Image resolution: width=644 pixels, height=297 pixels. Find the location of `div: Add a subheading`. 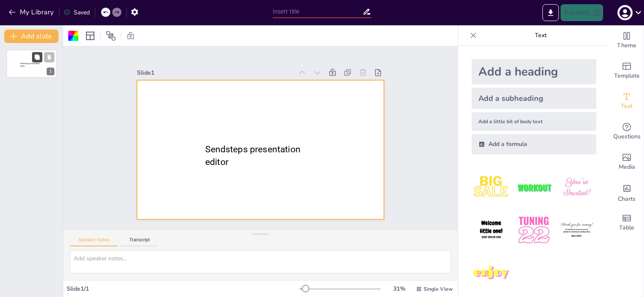

div: Add a subheading is located at coordinates (534, 98).